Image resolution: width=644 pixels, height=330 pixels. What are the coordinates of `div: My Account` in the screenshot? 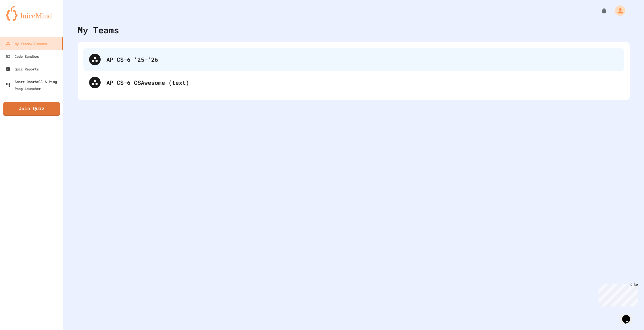 It's located at (617, 11).